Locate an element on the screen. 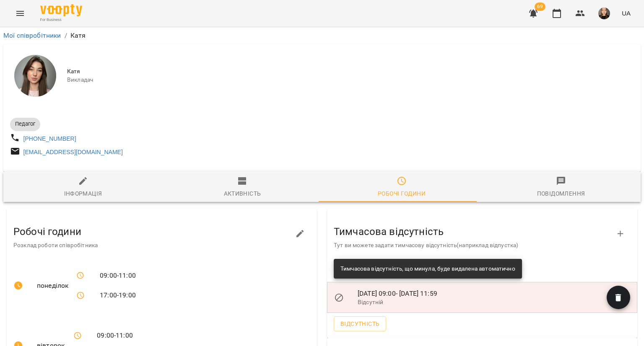 This screenshot has height=346, width=644. span: 69 is located at coordinates (540, 7).